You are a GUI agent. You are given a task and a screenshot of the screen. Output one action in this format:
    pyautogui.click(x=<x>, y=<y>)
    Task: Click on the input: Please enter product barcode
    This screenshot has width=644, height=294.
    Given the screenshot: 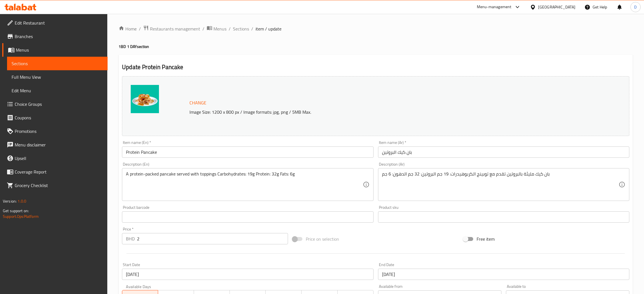 What is the action you would take?
    pyautogui.click(x=248, y=217)
    